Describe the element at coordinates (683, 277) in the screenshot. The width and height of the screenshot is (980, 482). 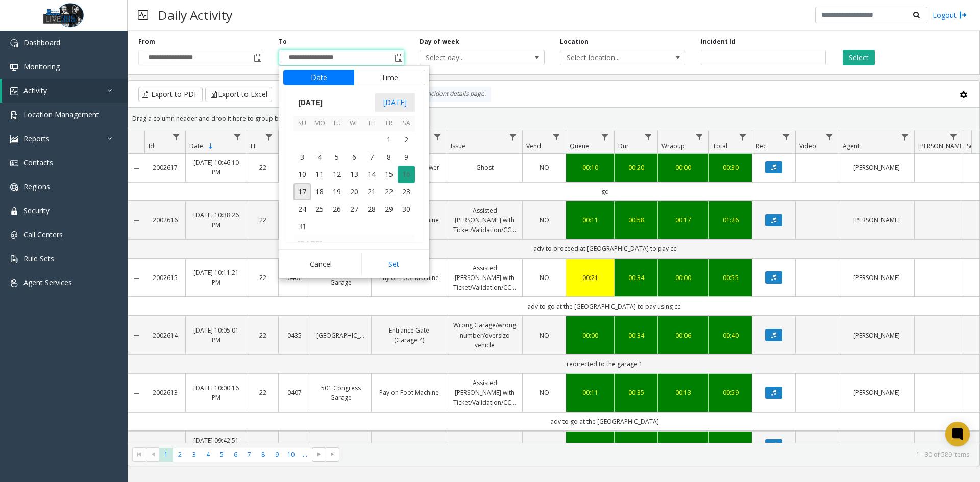
I see `a: 00:00` at that location.